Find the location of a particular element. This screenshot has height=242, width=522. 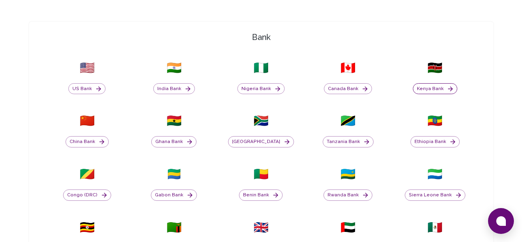

button: Ethiopia Bank is located at coordinates (435, 142).